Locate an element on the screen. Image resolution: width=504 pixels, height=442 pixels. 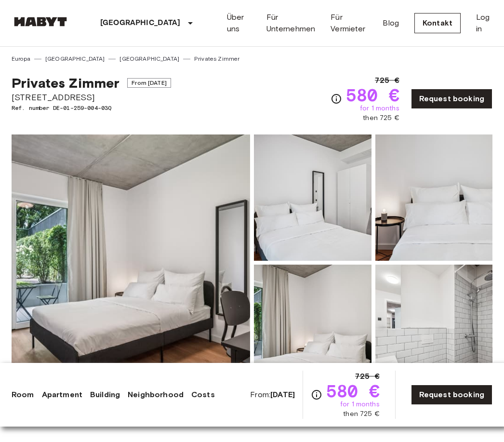
a: Blog is located at coordinates (391, 23).